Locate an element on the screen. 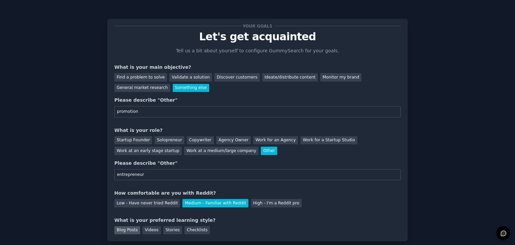  div: What is your main objective? is located at coordinates (258, 67).